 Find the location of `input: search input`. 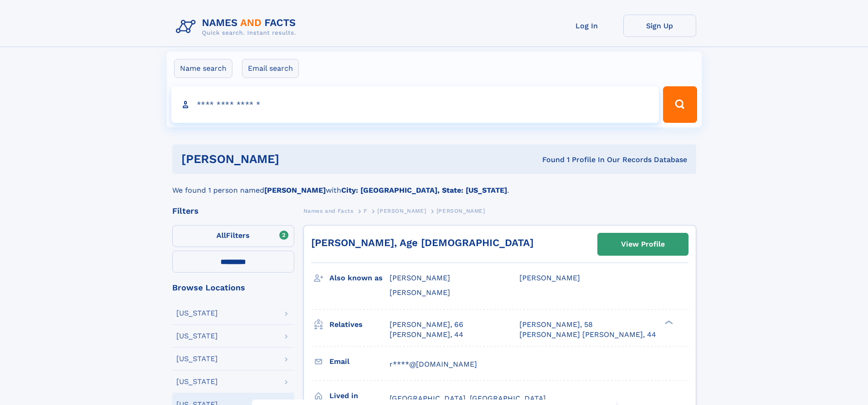

input: search input is located at coordinates (415, 104).